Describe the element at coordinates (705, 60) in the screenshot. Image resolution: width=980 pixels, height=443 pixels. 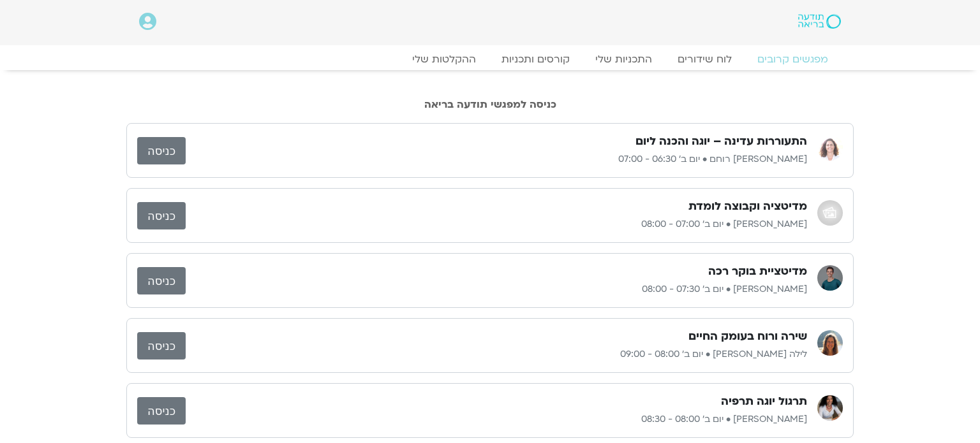
I see `a: לוח שידורים` at that location.